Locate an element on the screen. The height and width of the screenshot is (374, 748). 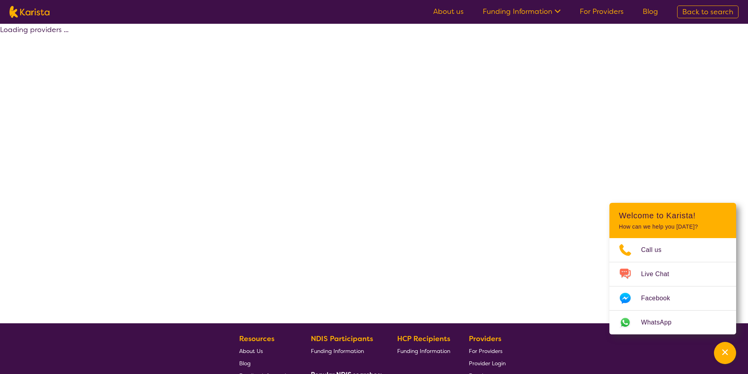
b: NDIS Participants is located at coordinates (342, 339).